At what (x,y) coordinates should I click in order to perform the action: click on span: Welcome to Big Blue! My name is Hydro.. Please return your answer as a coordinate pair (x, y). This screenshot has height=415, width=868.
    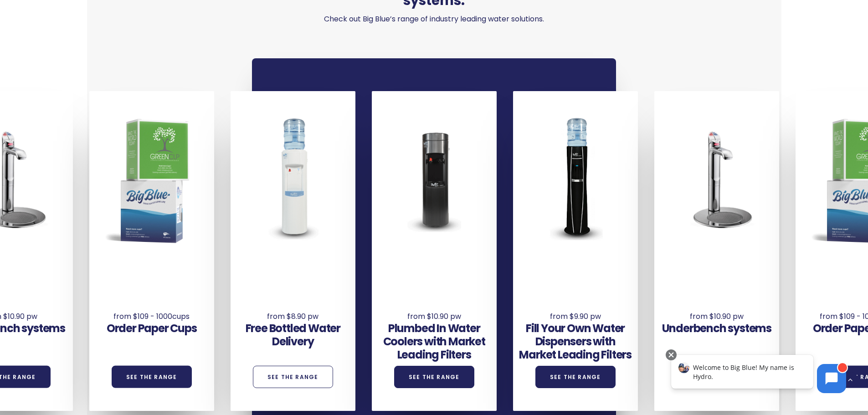
    Looking at the image, I should click on (82, 24).